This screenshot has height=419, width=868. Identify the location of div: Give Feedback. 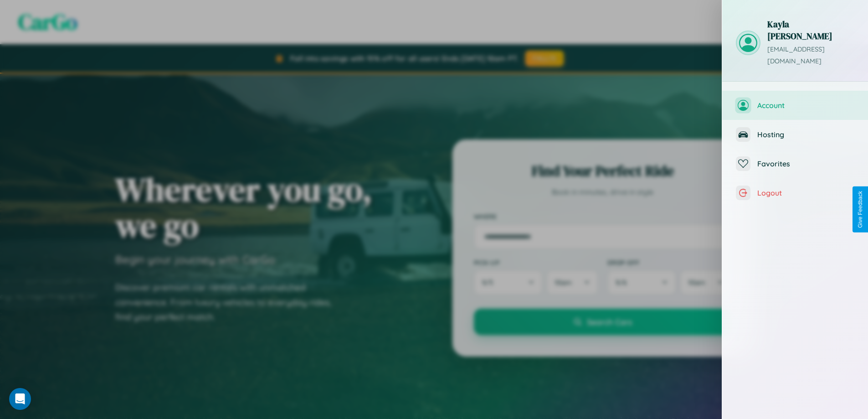
(860, 209).